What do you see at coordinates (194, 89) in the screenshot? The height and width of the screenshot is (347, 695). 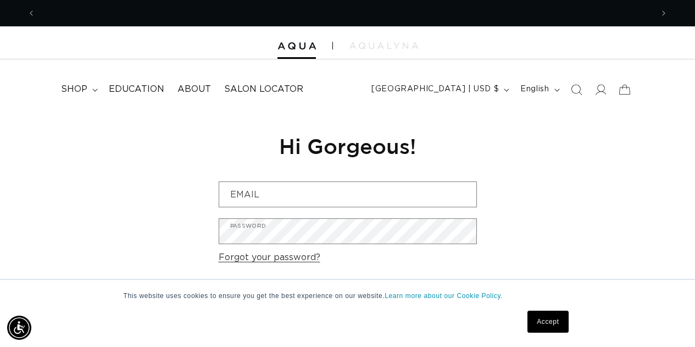 I see `a: About` at bounding box center [194, 89].